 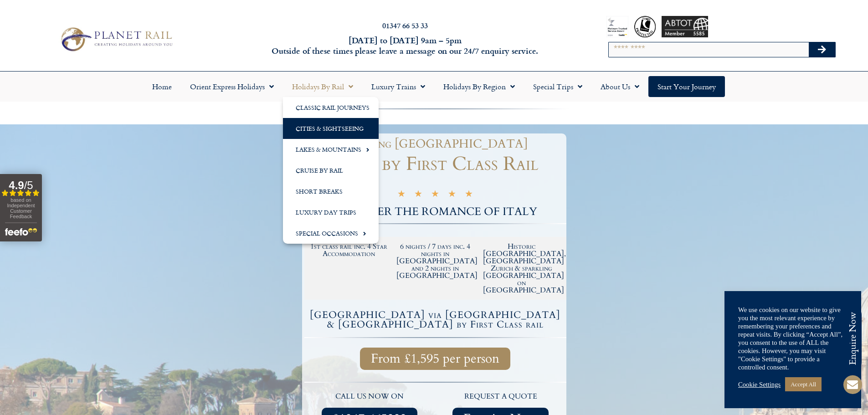 What do you see at coordinates (331, 108) in the screenshot?
I see `a: Classic Rail Journeys` at bounding box center [331, 108].